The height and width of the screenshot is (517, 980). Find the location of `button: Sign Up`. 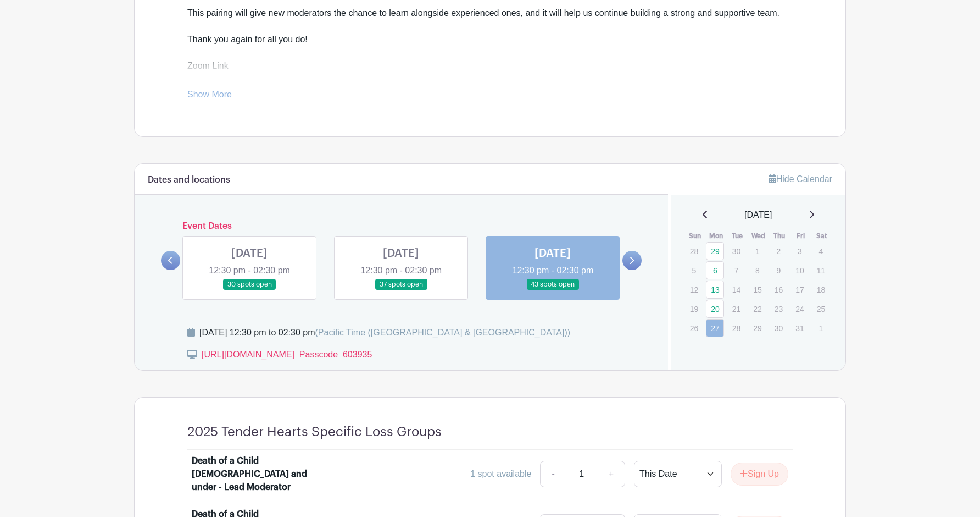

button: Sign Up is located at coordinates (759, 473).